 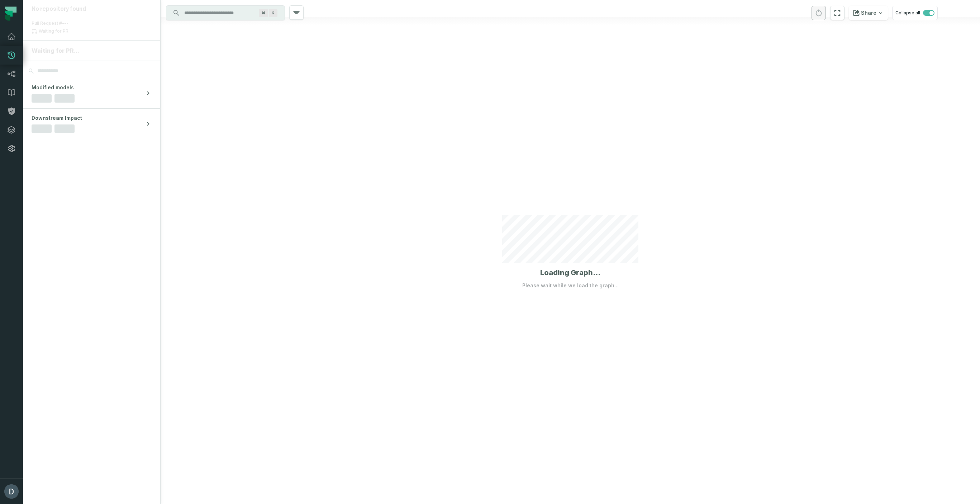 I want to click on button: Share, so click(x=868, y=13).